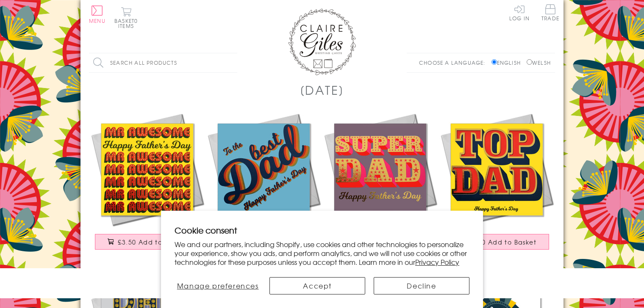 This screenshot has height=308, width=644. What do you see at coordinates (437, 262) in the screenshot?
I see `a: Privacy Policy` at bounding box center [437, 262].